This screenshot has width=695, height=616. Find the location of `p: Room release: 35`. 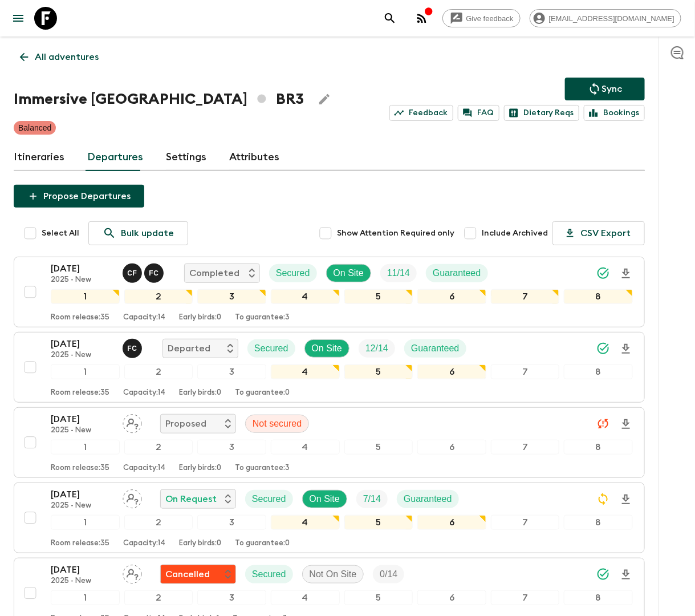

p: Room release: 35 is located at coordinates (80, 468).